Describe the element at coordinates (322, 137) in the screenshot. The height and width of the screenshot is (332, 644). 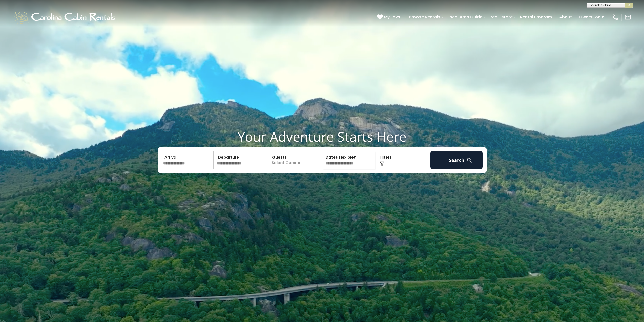
I see `h1: Your Adventure Starts Here` at that location.